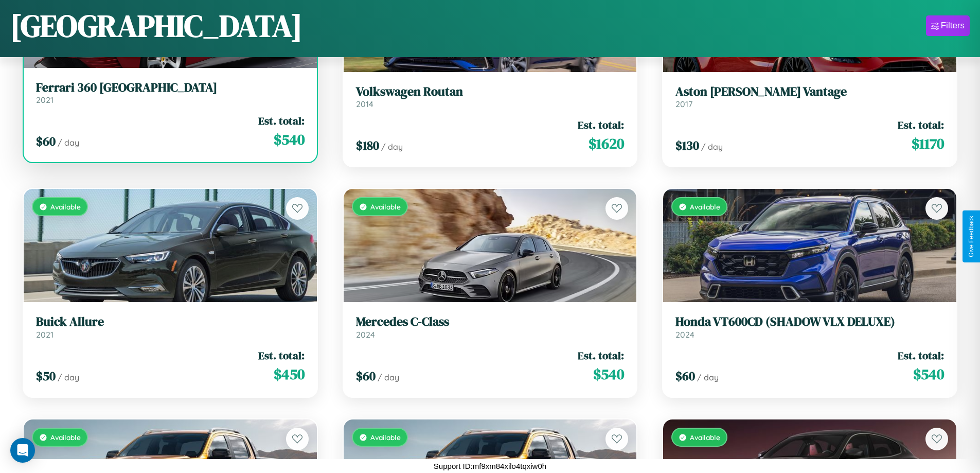 The height and width of the screenshot is (473, 980). What do you see at coordinates (490, 327) in the screenshot?
I see `a: Mercedes C-Class2024` at bounding box center [490, 327].